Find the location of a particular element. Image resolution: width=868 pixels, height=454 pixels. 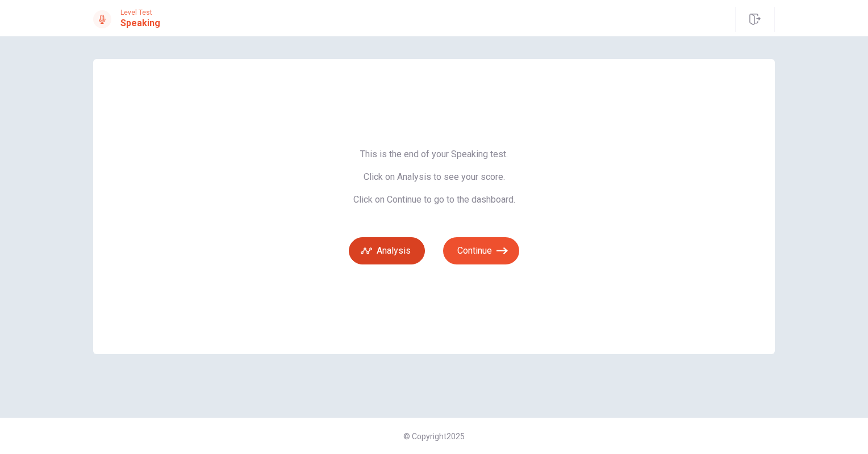

span: Level Test is located at coordinates (140, 12).